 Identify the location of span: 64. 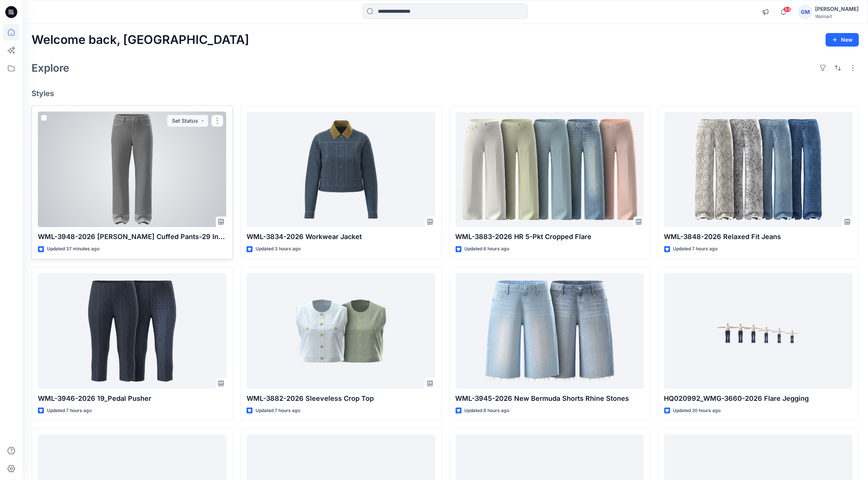
(787, 9).